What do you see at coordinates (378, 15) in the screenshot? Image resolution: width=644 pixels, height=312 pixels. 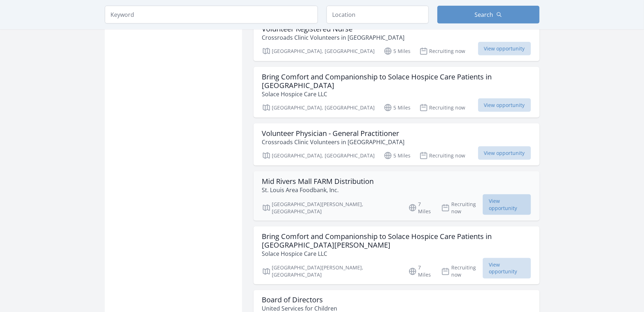 I see `input: Location` at bounding box center [378, 15].